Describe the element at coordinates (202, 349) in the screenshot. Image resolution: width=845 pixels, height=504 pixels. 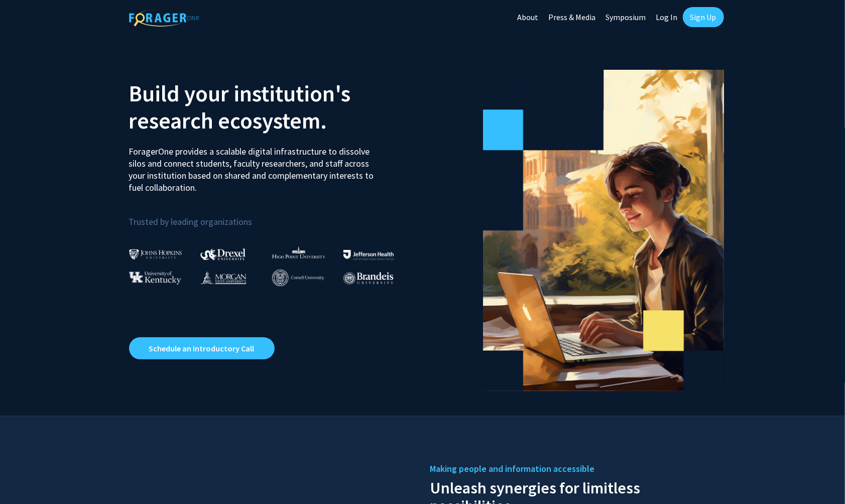
I see `a: Opens in a new tab` at that location.